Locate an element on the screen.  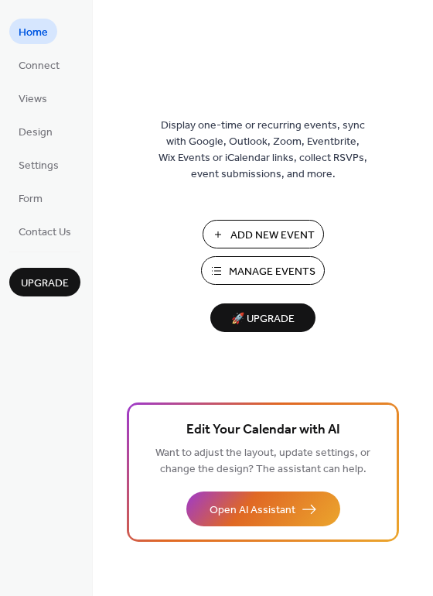
span: Add New Event is located at coordinates (272, 235).